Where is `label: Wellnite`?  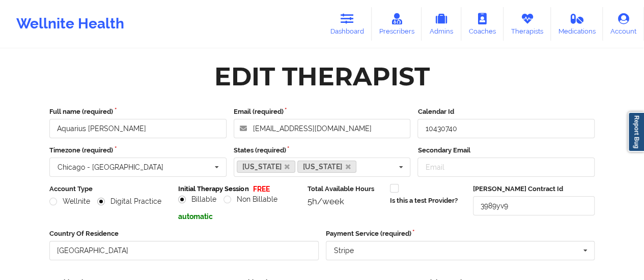
label: Wellnite is located at coordinates (70, 201).